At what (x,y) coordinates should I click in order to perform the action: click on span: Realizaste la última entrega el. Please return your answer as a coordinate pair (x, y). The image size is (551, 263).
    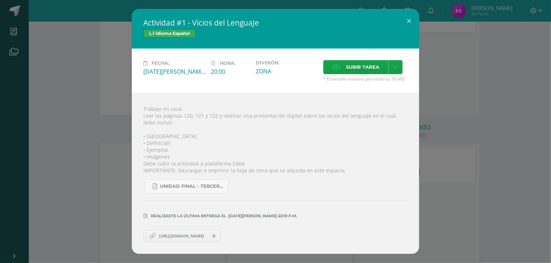
    Looking at the image, I should click on (189, 216).